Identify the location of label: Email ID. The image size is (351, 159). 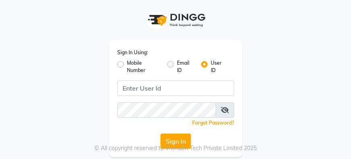
(186, 67).